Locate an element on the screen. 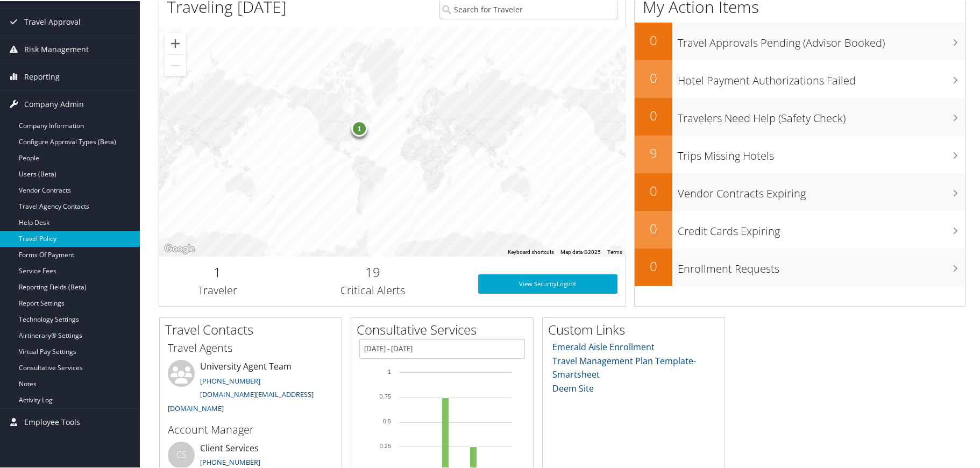 The image size is (980, 468). li: University Agent Team is located at coordinates (251, 387).